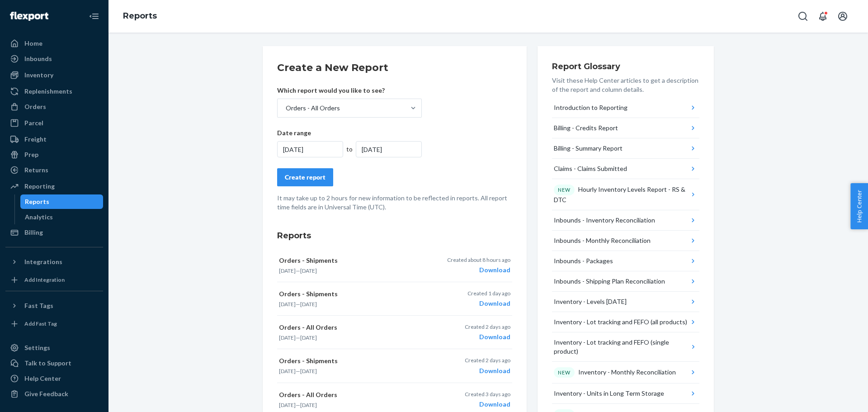 The width and height of the screenshot is (868, 412). I want to click on a: Prep, so click(54, 154).